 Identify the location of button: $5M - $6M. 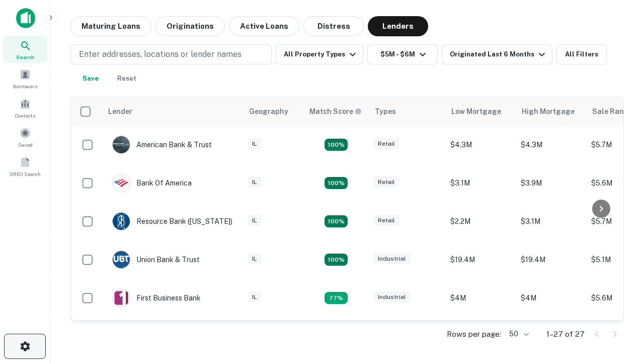
(402, 55).